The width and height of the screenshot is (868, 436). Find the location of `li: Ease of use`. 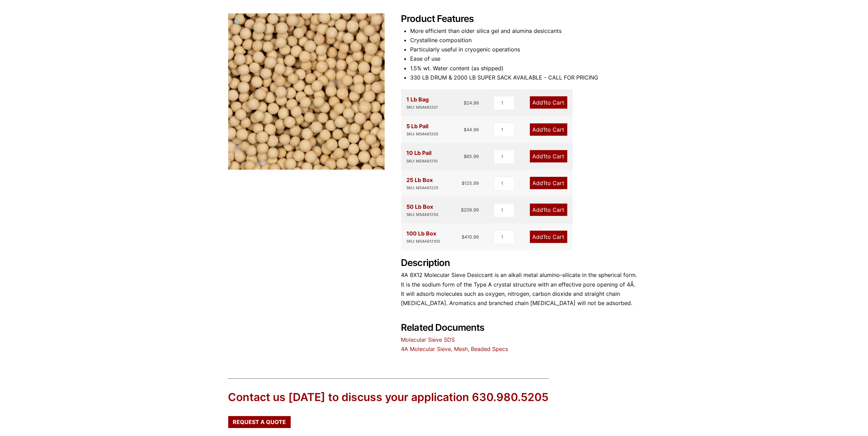

li: Ease of use is located at coordinates (525, 58).